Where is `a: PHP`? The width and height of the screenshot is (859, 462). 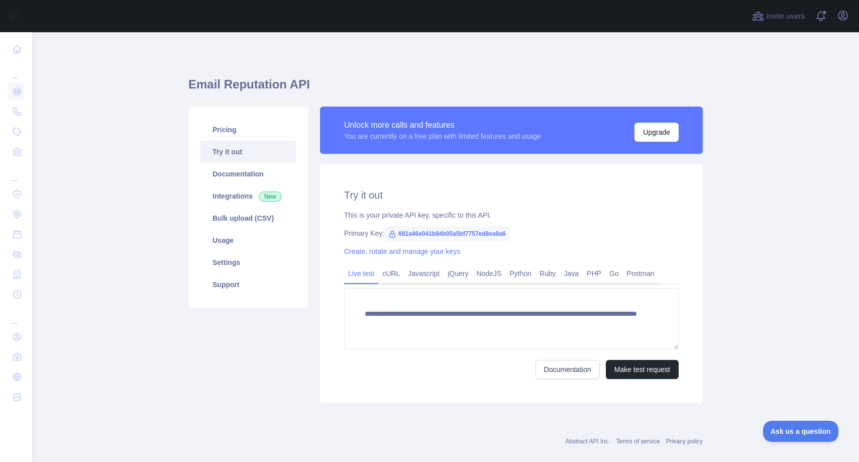
a: PHP is located at coordinates (594, 273).